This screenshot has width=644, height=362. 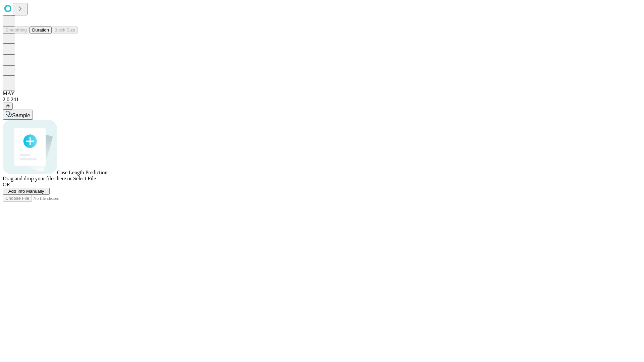 What do you see at coordinates (21, 115) in the screenshot?
I see `span: Sample` at bounding box center [21, 115].